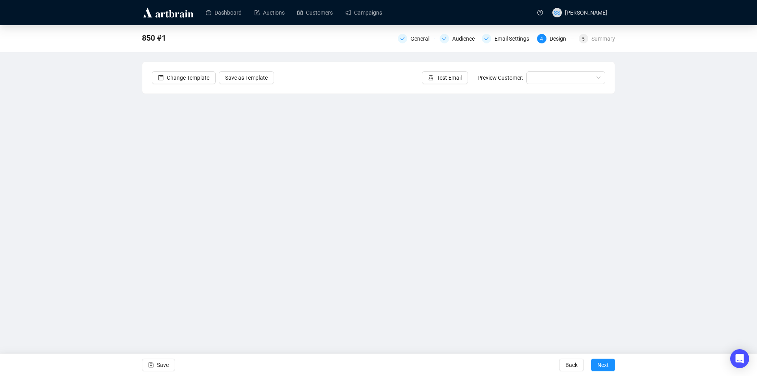  What do you see at coordinates (161, 78) in the screenshot?
I see `span: layout` at bounding box center [161, 78].